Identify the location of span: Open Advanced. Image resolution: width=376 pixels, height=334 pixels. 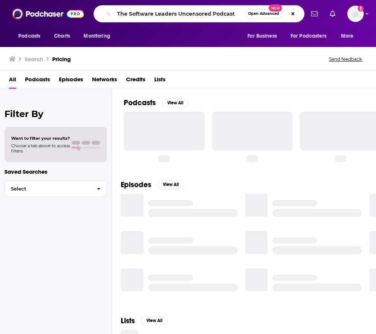
(263, 14).